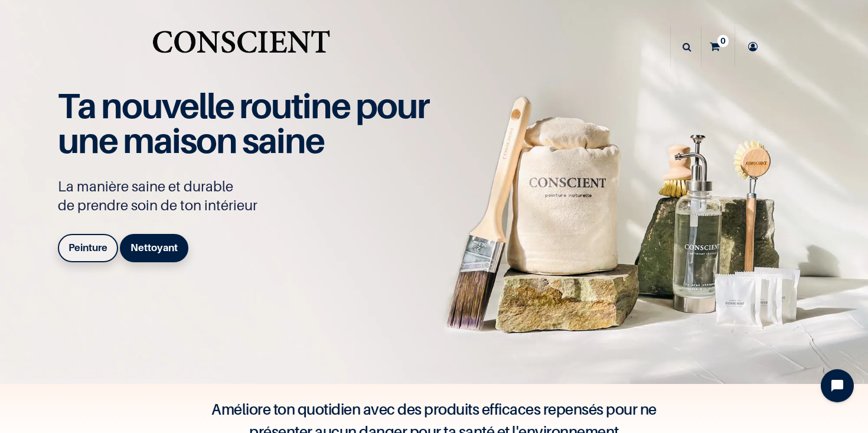 The image size is (868, 433). Describe the element at coordinates (723, 41) in the screenshot. I see `sup: 0` at that location.